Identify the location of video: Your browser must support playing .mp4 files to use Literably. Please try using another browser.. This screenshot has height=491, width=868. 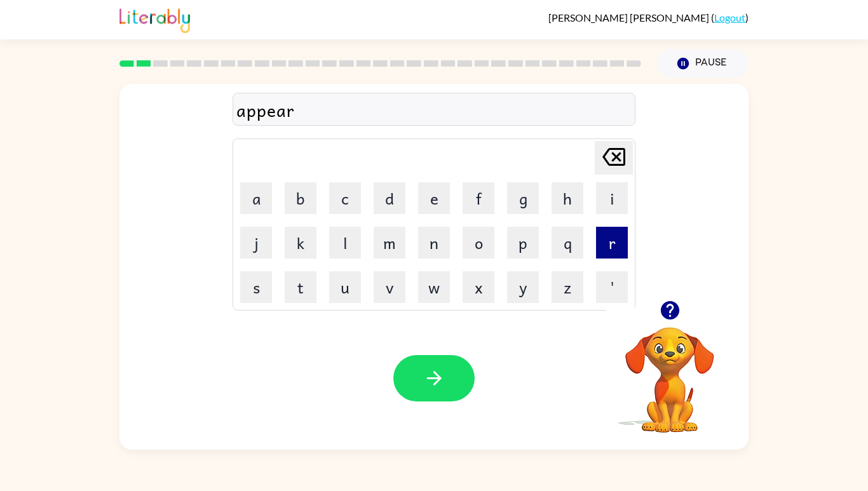
(670, 370).